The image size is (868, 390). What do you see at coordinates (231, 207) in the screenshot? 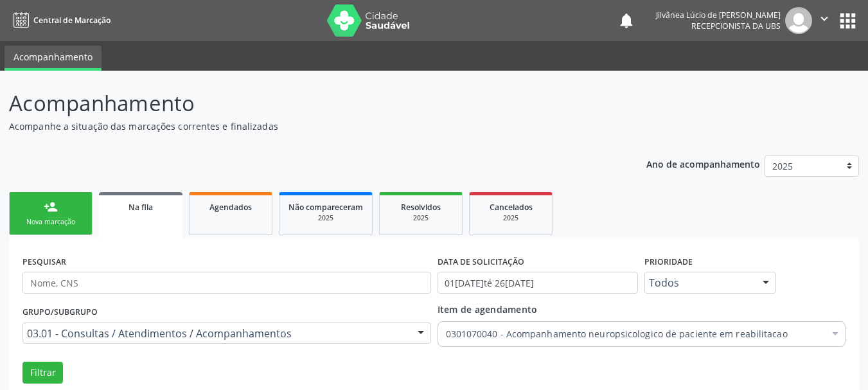
I see `span: Agendados` at bounding box center [231, 207].